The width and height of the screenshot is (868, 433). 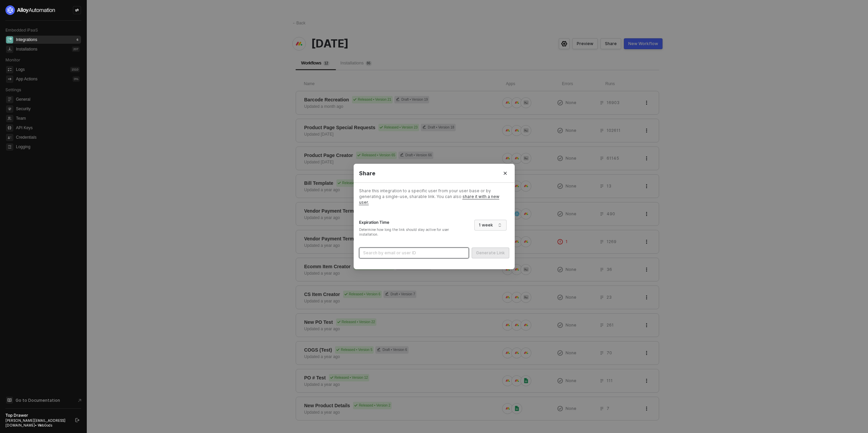 I want to click on div: Share, so click(x=434, y=173).